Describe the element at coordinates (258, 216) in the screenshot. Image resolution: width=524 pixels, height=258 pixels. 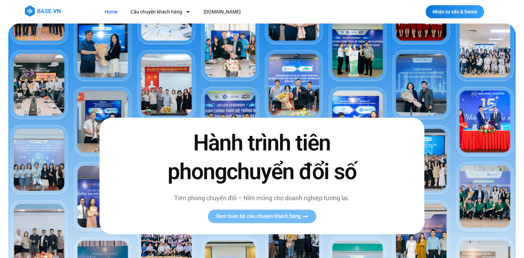
I see `span: Xem toàn bộ câu chuyện khách hàng` at that location.